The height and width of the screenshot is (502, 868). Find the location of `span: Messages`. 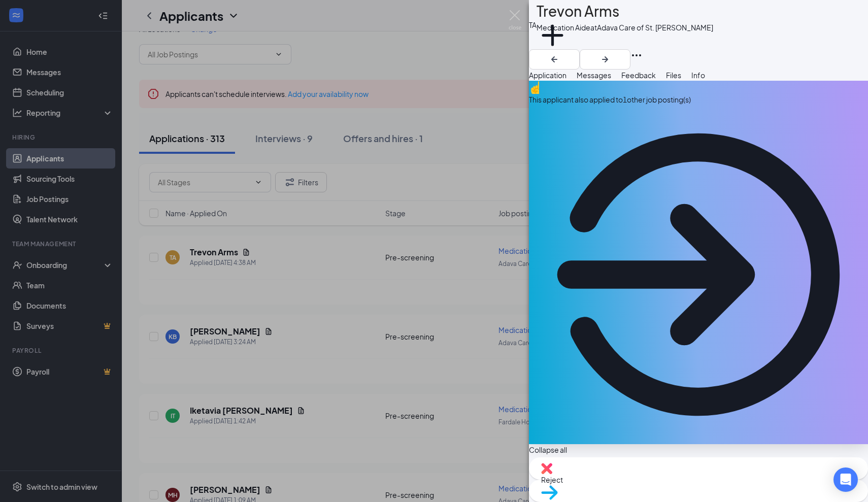

span: Messages is located at coordinates (594, 75).